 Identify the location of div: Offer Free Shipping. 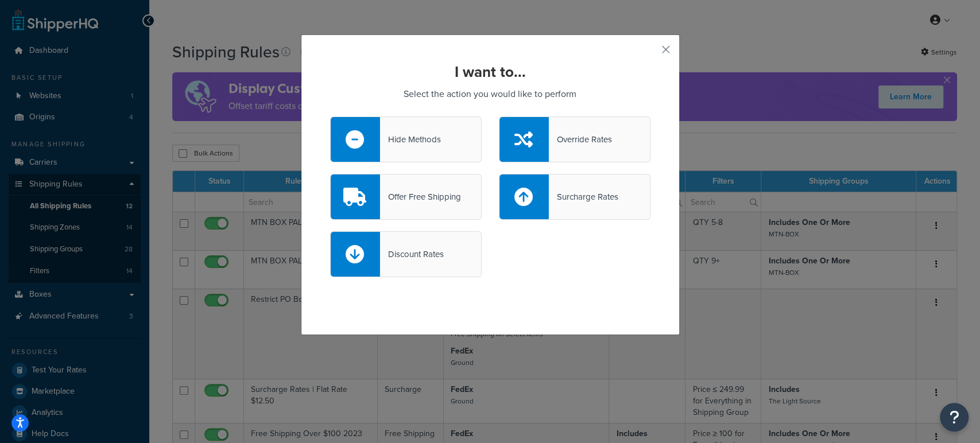
(420, 196).